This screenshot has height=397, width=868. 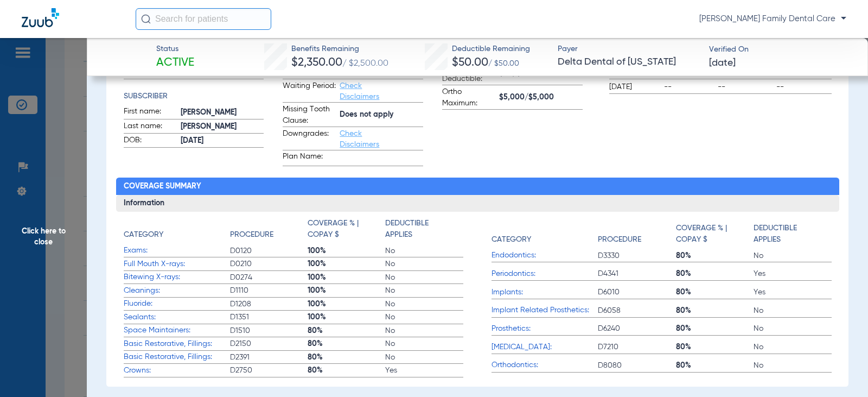 What do you see at coordinates (146, 19) in the screenshot?
I see `img: Search Icon` at bounding box center [146, 19].